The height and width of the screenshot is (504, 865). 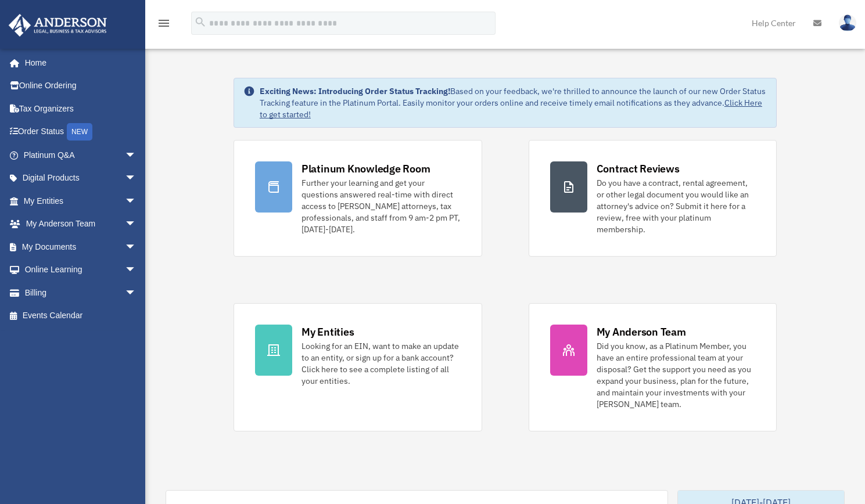 What do you see at coordinates (79, 132) in the screenshot?
I see `div: NEW` at bounding box center [79, 132].